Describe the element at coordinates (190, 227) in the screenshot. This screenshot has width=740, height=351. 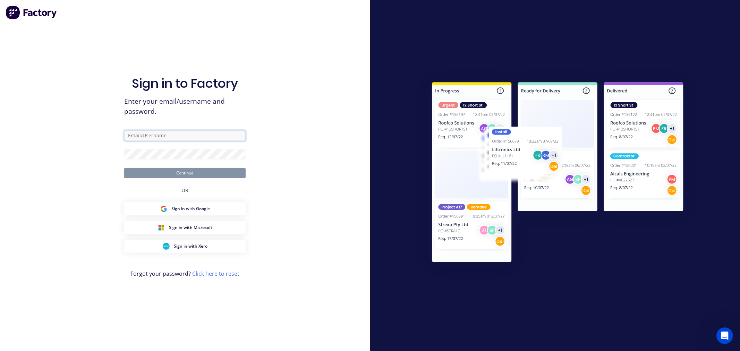
I see `span: Sign in with Microsoft` at that location.